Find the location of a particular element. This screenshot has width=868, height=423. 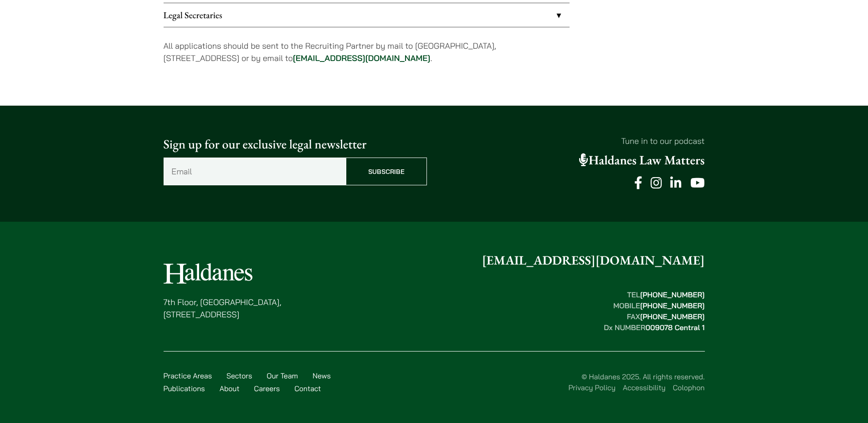

a: Careers is located at coordinates (267, 389).